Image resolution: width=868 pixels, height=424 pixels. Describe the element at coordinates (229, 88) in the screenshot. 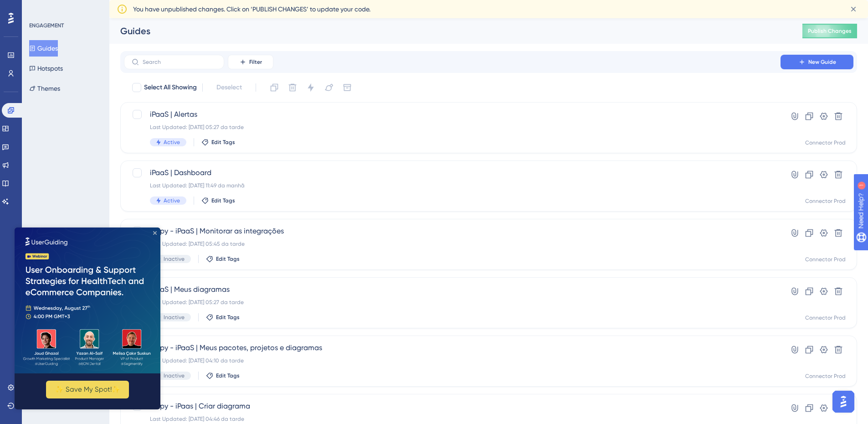

I see `button: Deselect` at that location.